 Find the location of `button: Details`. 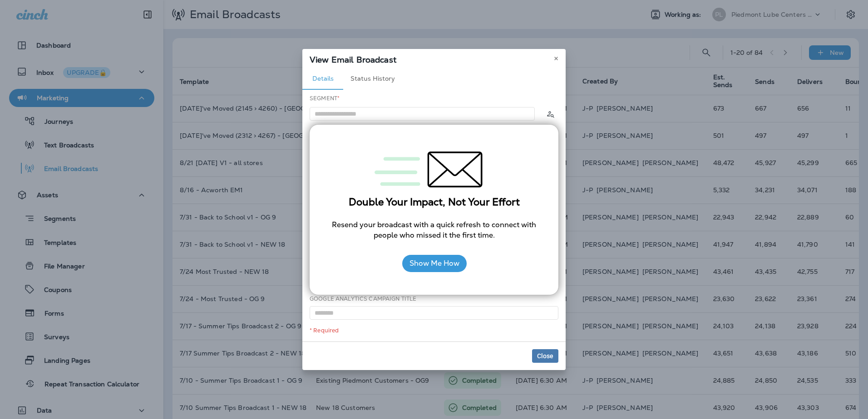

button: Details is located at coordinates (323, 79).